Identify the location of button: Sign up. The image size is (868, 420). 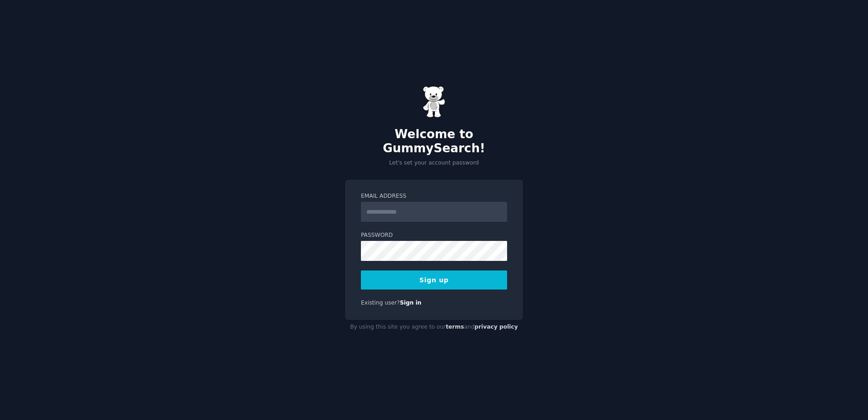
(434, 280).